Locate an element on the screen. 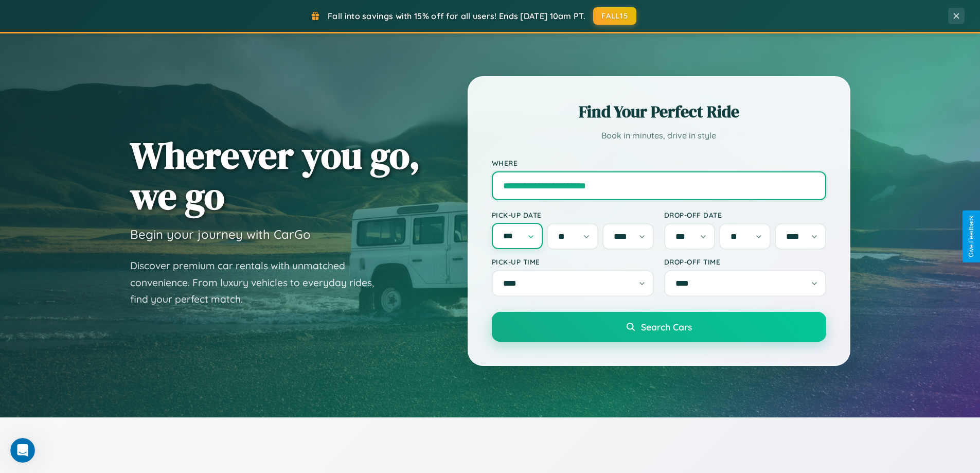 Image resolution: width=980 pixels, height=473 pixels. label: Drop-off Date is located at coordinates (745, 215).